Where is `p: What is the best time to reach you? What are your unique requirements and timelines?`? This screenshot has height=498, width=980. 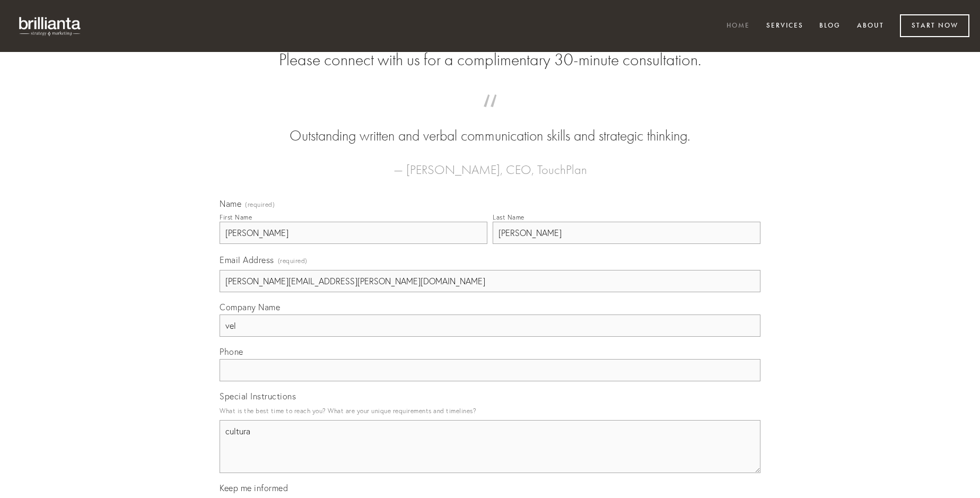
p: What is the best time to reach you? What are your unique requirements and timelines? is located at coordinates (490, 410).